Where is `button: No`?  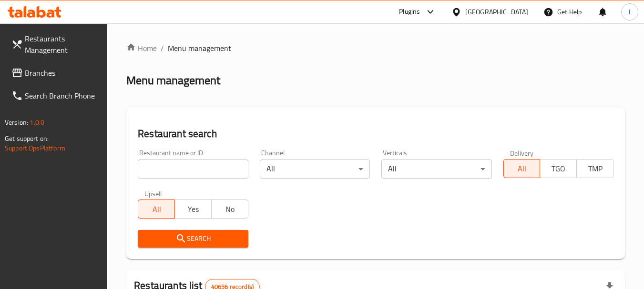
button: No is located at coordinates (230, 209).